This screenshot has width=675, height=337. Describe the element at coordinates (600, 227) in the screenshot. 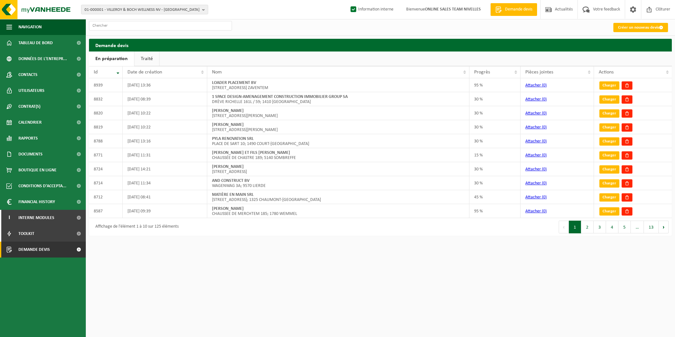

I see `button: 3` at that location.